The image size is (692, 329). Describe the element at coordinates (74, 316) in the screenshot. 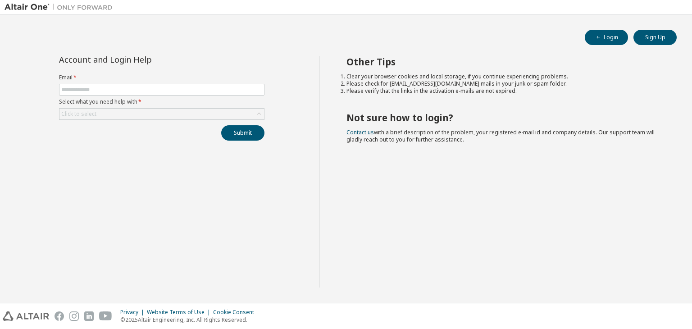

I see `img: instagram.svg` at that location.